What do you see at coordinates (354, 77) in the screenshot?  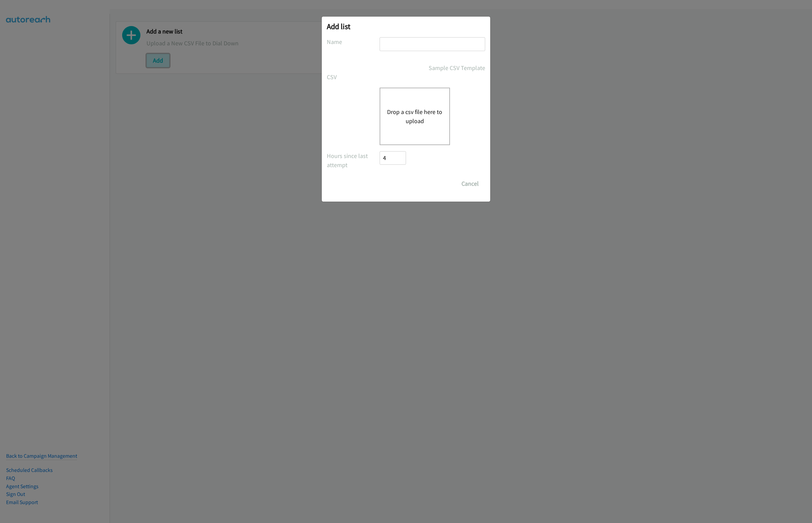 I see `label: CSV` at bounding box center [354, 77].